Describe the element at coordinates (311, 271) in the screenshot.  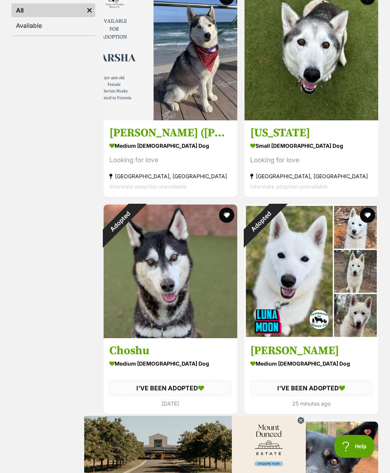
I see `img: Luna Moon` at that location.